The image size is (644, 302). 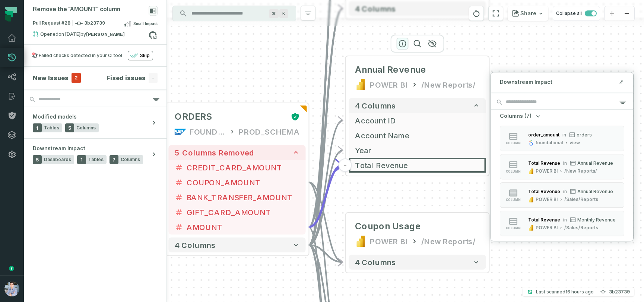 What do you see at coordinates (269, 132) in the screenshot?
I see `div: PROD_SCHEMA` at bounding box center [269, 132].